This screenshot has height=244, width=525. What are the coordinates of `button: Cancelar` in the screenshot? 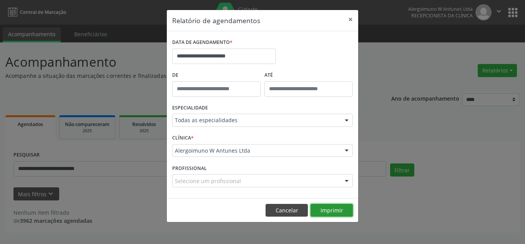 It's located at (287, 210).